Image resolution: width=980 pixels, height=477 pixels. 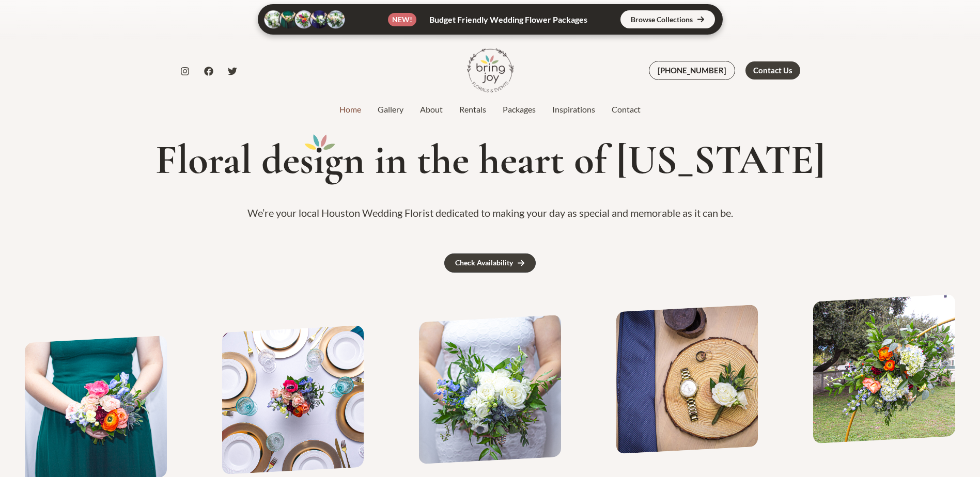 I want to click on p: We’re your local Houston Wedding Florist dedicated to making your day as special and memorable as..., so click(x=490, y=212).